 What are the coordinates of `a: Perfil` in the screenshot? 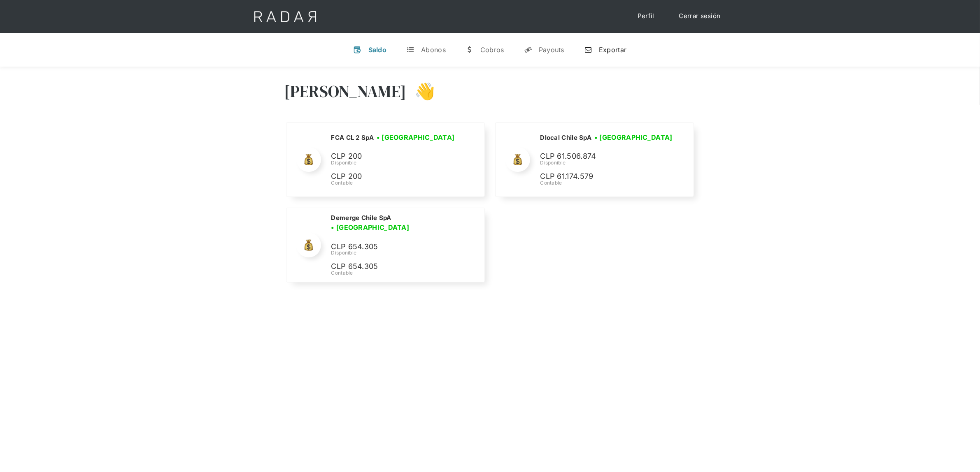 It's located at (646, 16).